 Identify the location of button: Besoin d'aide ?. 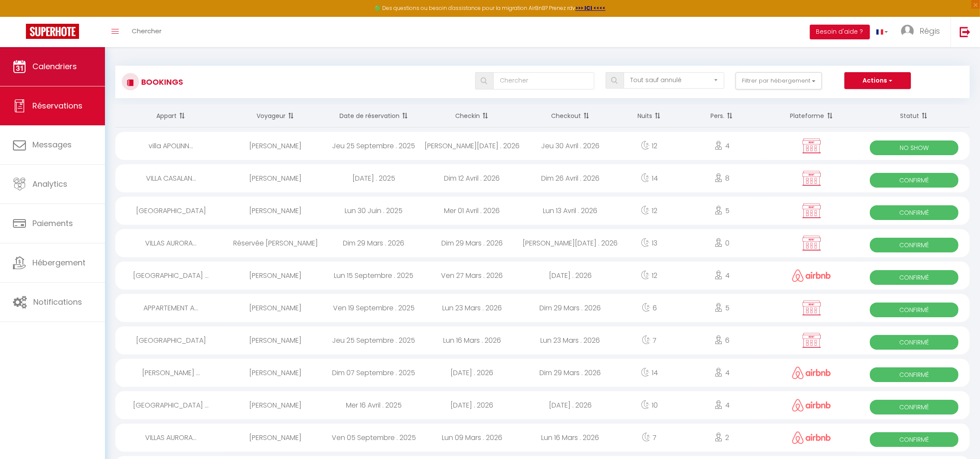
(840, 32).